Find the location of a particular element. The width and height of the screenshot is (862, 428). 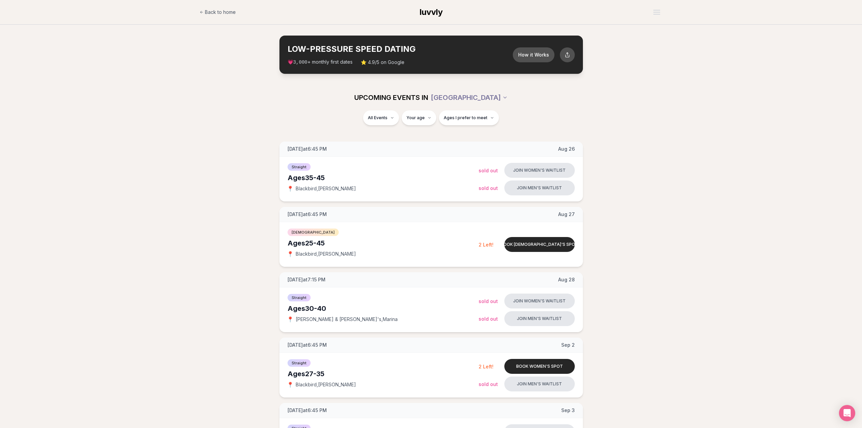

button: Open menu is located at coordinates (657, 12).